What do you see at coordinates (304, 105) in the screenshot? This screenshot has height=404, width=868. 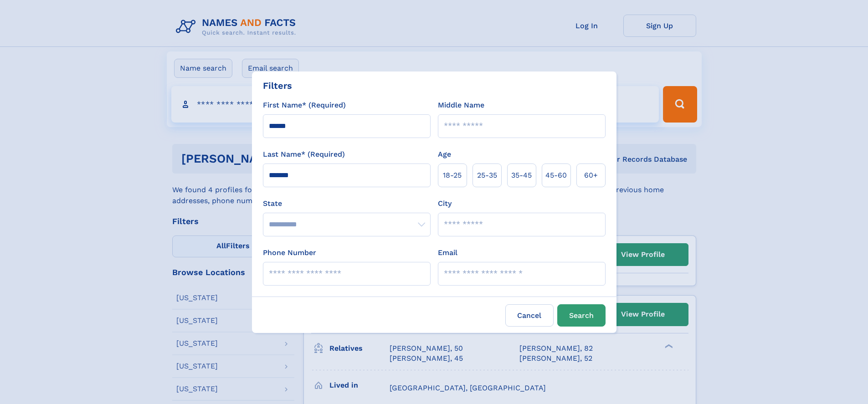 I see `label: First Name* (Required)` at bounding box center [304, 105].